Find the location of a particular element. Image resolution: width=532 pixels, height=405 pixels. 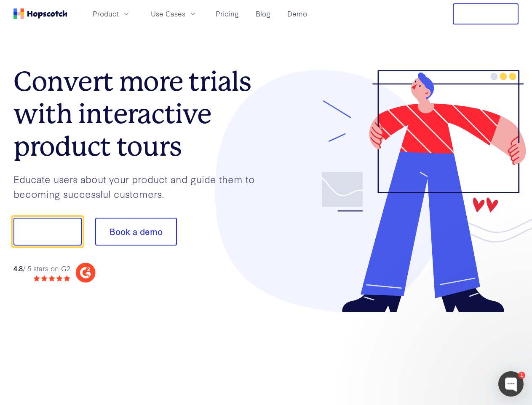

p: Educate users about your product and guide them to becoming successful customers. is located at coordinates (140, 186).